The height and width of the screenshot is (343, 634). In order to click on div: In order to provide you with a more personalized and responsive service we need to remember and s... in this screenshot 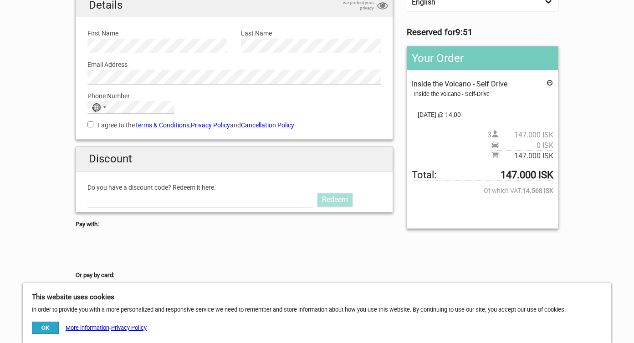, I will do `click(317, 313)`.